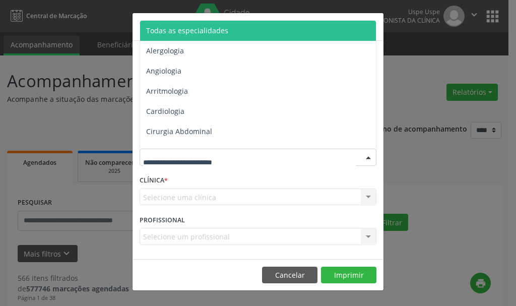 This screenshot has height=306, width=516. Describe the element at coordinates (187, 30) in the screenshot. I see `span: Todas as especialidades` at that location.